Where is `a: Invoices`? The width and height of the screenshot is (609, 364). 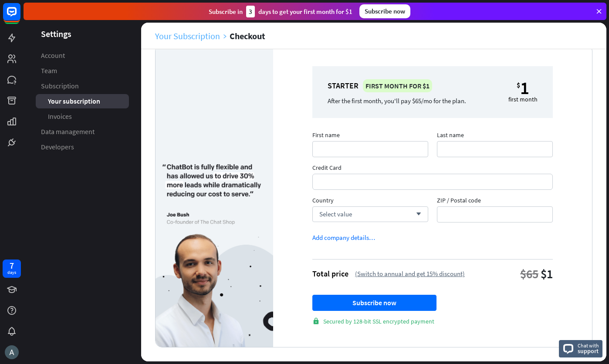 a: Invoices is located at coordinates (82, 116).